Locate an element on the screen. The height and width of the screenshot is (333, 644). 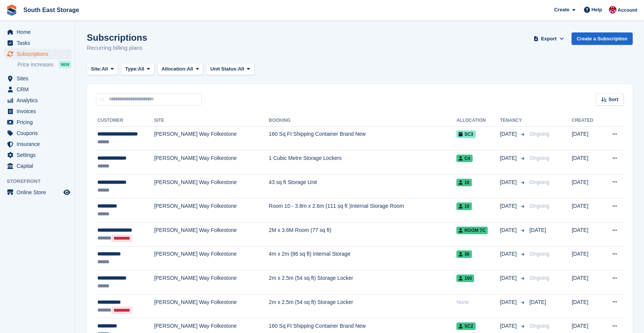
span: Tasks is located at coordinates (39, 43).